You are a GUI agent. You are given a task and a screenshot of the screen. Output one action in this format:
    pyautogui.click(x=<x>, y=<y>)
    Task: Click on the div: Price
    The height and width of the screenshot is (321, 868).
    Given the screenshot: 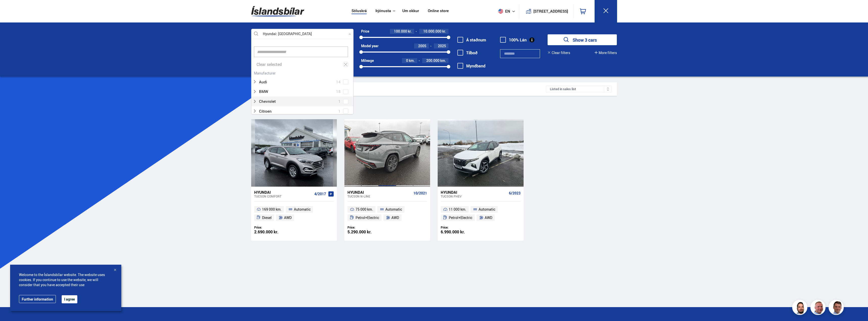 What is the action you would take?
    pyautogui.click(x=365, y=32)
    